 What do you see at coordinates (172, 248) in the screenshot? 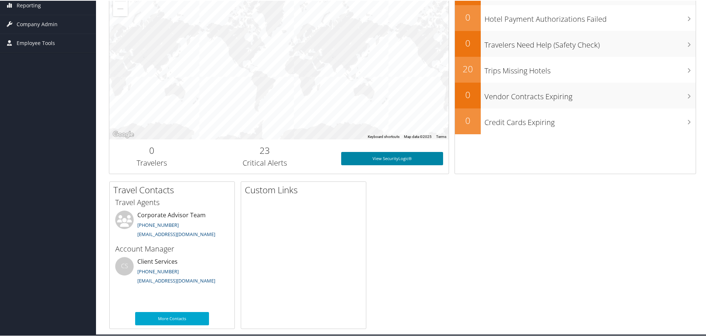
I see `h3: Account Manager` at bounding box center [172, 248].